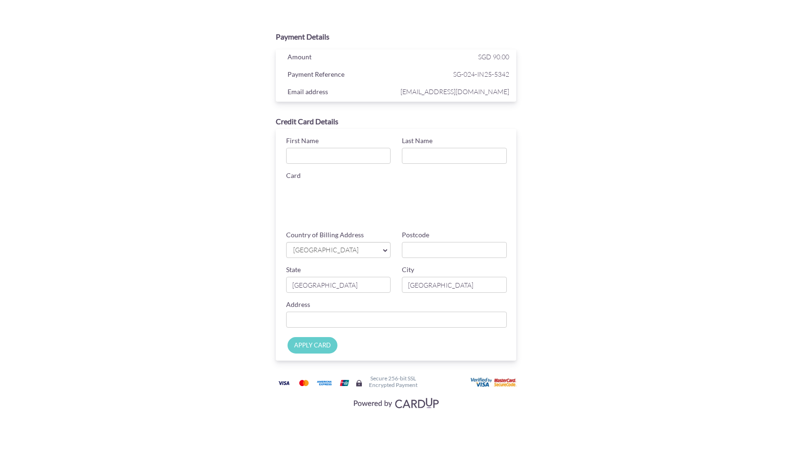  What do you see at coordinates (416, 235) in the screenshot?
I see `label: Postcode` at bounding box center [416, 235].